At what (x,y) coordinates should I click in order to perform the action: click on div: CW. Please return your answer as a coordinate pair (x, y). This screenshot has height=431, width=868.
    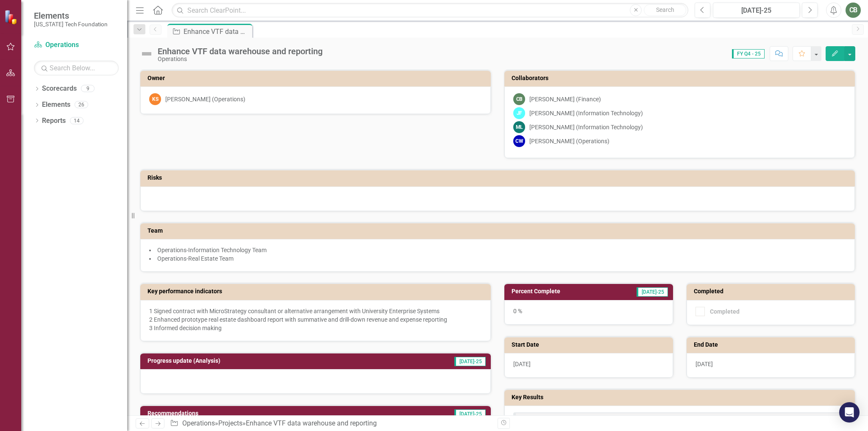
    Looking at the image, I should click on (520, 141).